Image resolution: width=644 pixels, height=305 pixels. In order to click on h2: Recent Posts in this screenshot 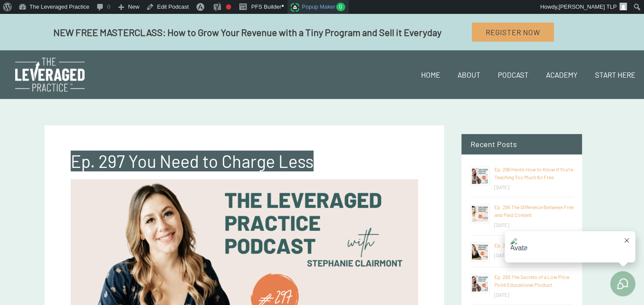, I will do `click(522, 144)`.